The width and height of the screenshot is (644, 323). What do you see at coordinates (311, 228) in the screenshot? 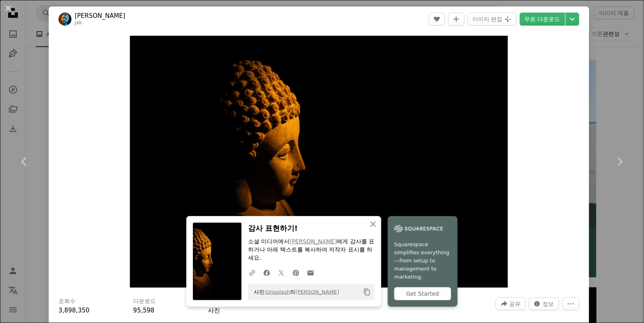
I see `h3: 감사 표현하기!` at bounding box center [311, 228].